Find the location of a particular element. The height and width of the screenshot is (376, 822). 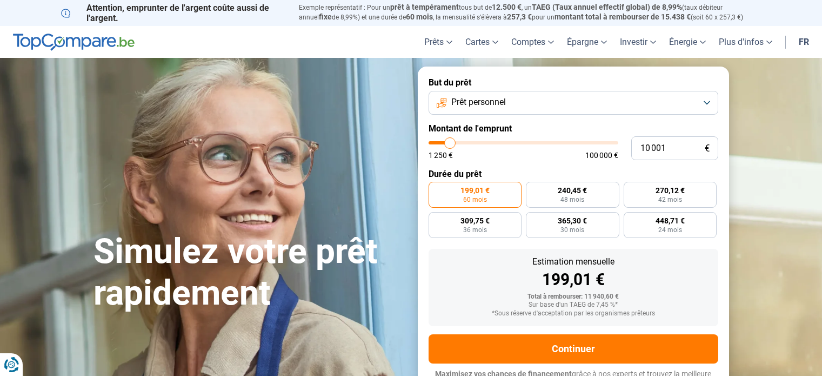

p: Attention, emprunter de l'argent coûte aussi de l'argent. is located at coordinates (174, 13).